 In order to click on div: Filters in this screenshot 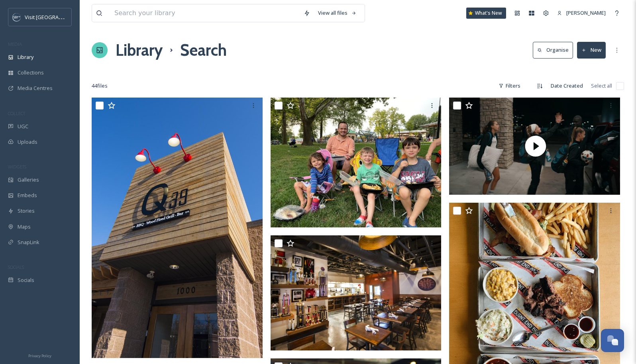, I will do `click(509, 86)`.